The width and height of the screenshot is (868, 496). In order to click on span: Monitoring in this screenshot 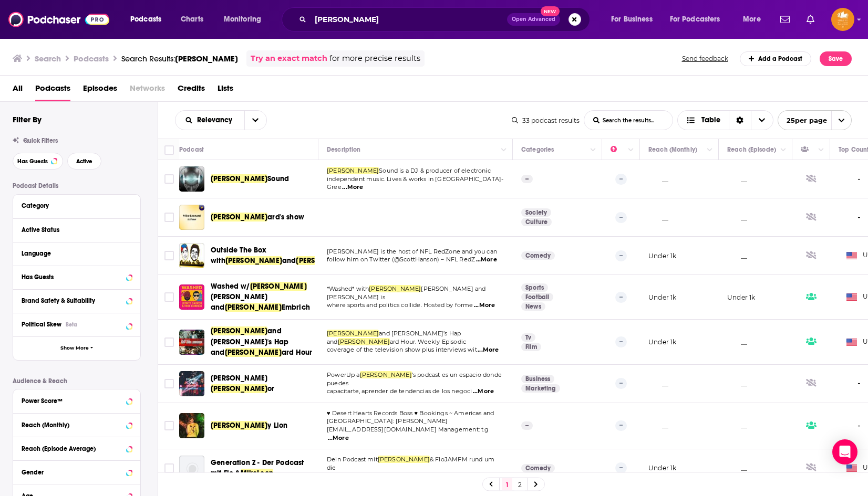, I will do `click(243, 19)`.